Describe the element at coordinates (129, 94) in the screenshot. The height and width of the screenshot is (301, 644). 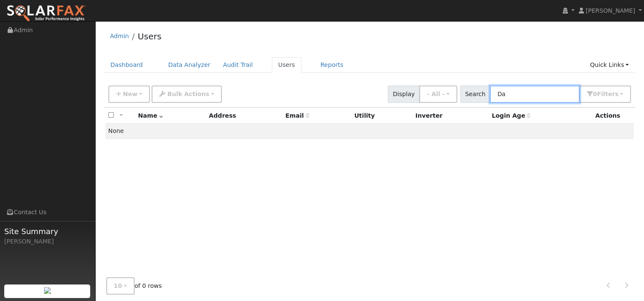
I see `button: New` at that location.